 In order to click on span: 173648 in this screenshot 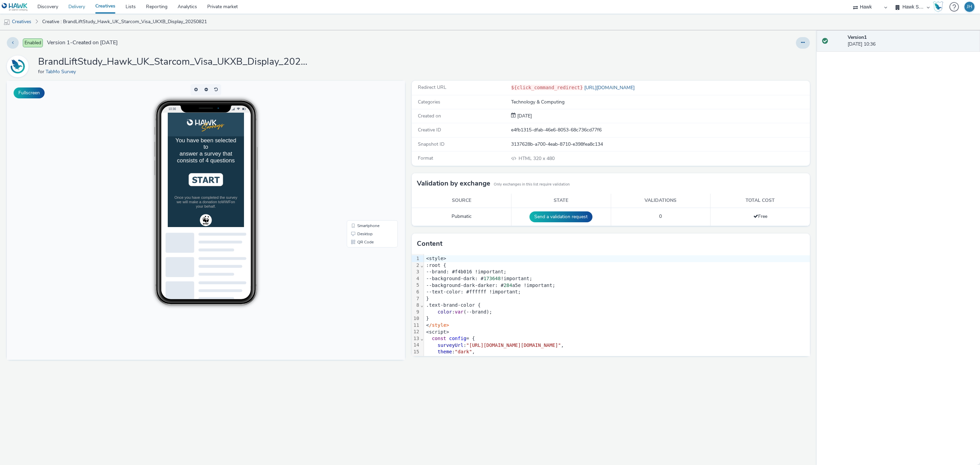, I will do `click(492, 278)`.